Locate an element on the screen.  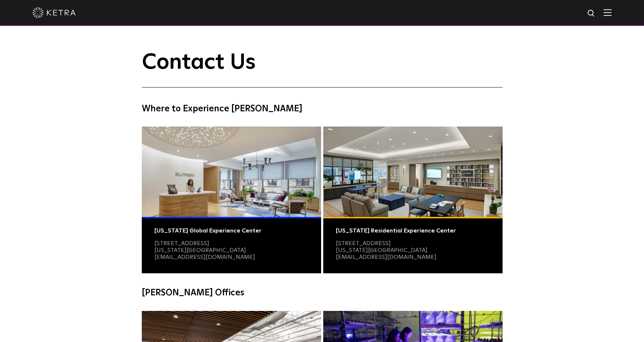
img: Residential Photo@2x is located at coordinates (413, 172).